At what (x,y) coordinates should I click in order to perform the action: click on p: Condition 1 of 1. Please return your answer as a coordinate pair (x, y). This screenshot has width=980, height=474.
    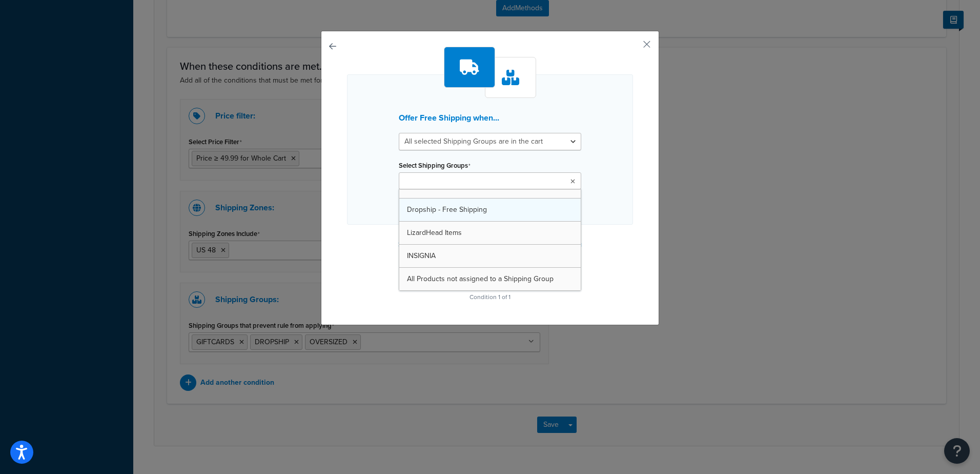
    Looking at the image, I should click on (490, 297).